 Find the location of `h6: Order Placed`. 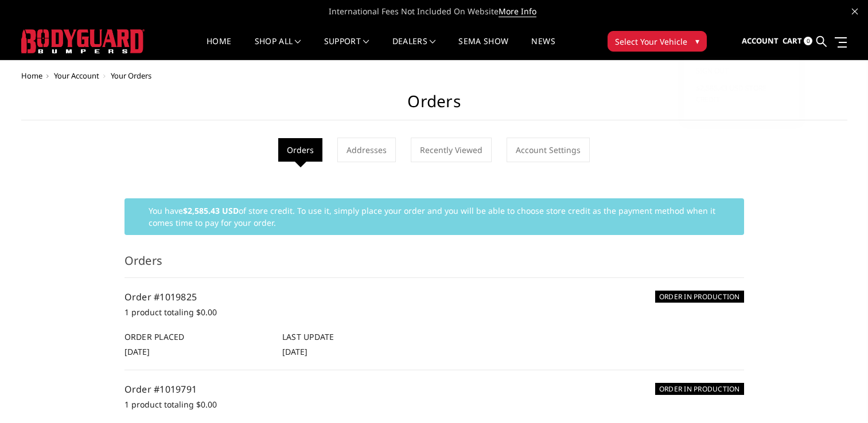

h6: Order Placed is located at coordinates (197, 336).